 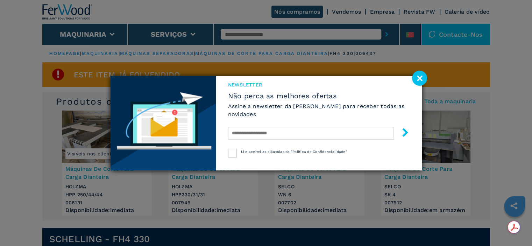 I want to click on span: Li e aceitei as cláusulas da "Política de Confidencialidade", so click(x=294, y=151).